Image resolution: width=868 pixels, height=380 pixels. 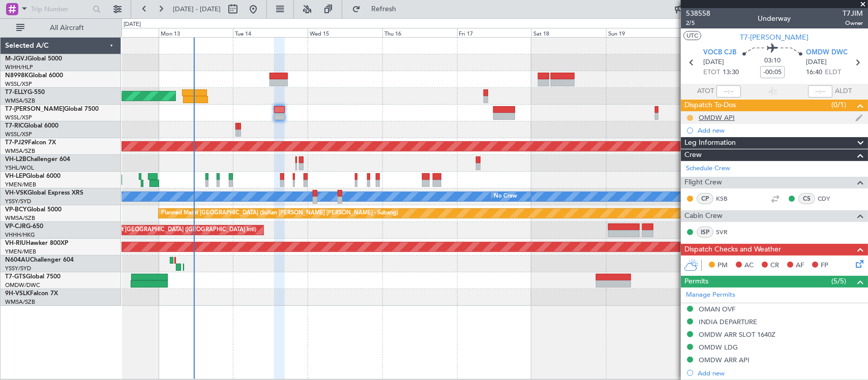 I want to click on span: T7JIM, so click(x=853, y=13).